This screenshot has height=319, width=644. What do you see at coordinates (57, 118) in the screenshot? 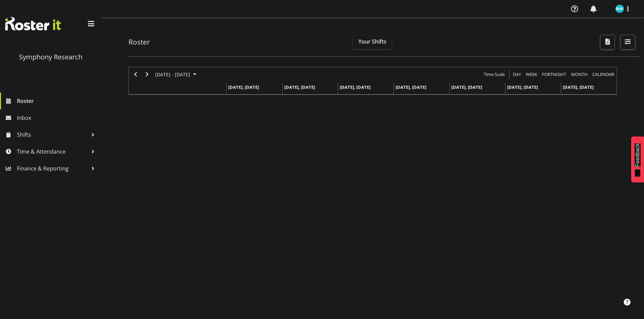
I see `span: Inbox` at bounding box center [57, 118].